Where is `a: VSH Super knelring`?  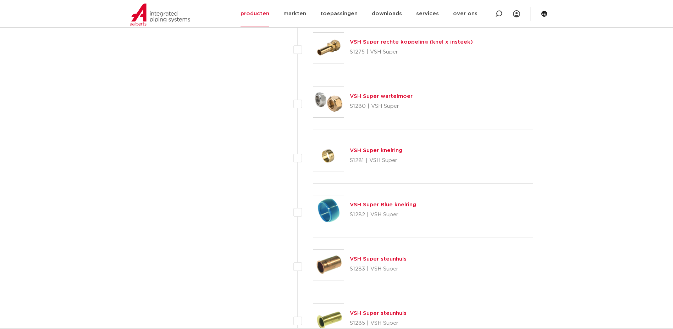
a: VSH Super knelring is located at coordinates (376, 150).